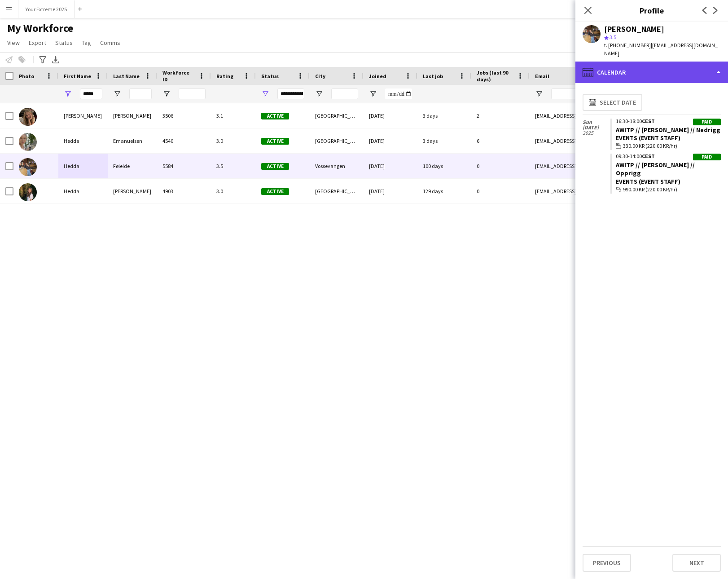 Image resolution: width=728 pixels, height=579 pixels. What do you see at coordinates (46, 9) in the screenshot?
I see `button: Your Extreme 2025` at bounding box center [46, 9].